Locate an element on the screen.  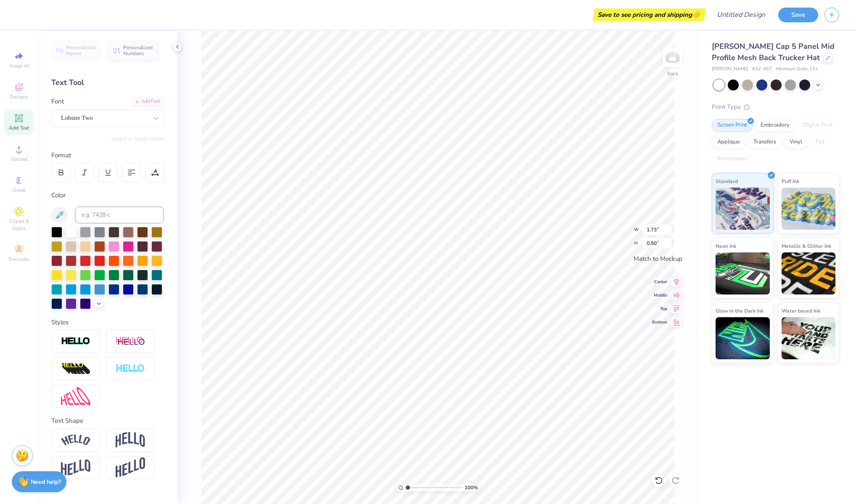
span: Image AI is located at coordinates (19, 66).